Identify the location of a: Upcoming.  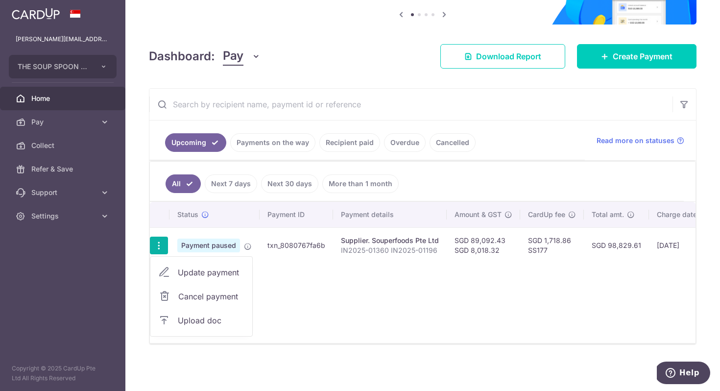
(195, 142).